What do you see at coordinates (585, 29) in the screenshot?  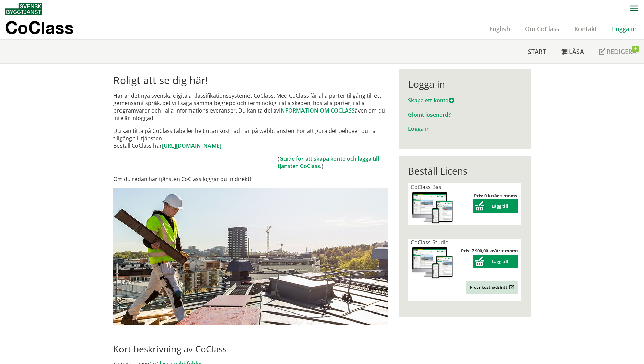 I see `a: Kontakt` at bounding box center [585, 29].